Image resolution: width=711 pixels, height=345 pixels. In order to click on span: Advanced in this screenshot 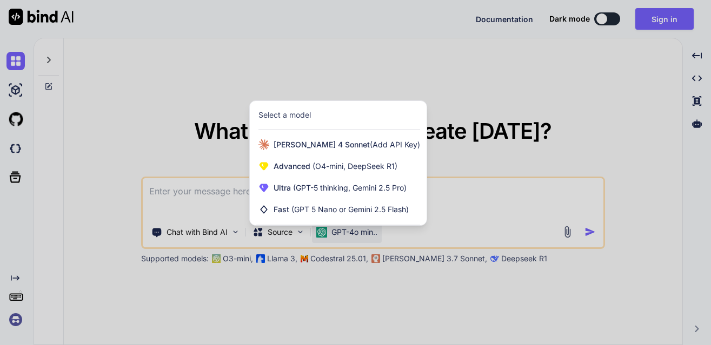, I will do `click(335, 166)`.